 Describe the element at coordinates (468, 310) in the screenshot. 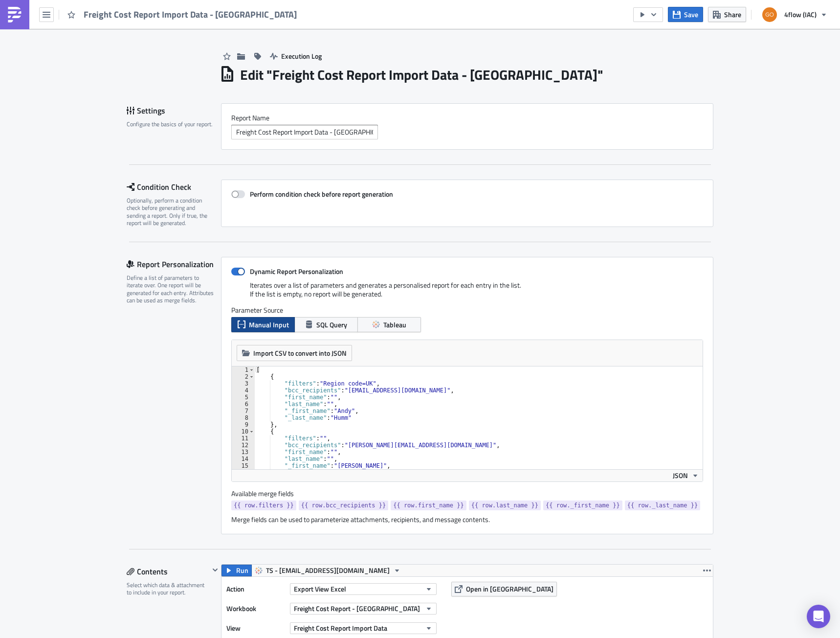

I see `label: Parameter Source` at that location.